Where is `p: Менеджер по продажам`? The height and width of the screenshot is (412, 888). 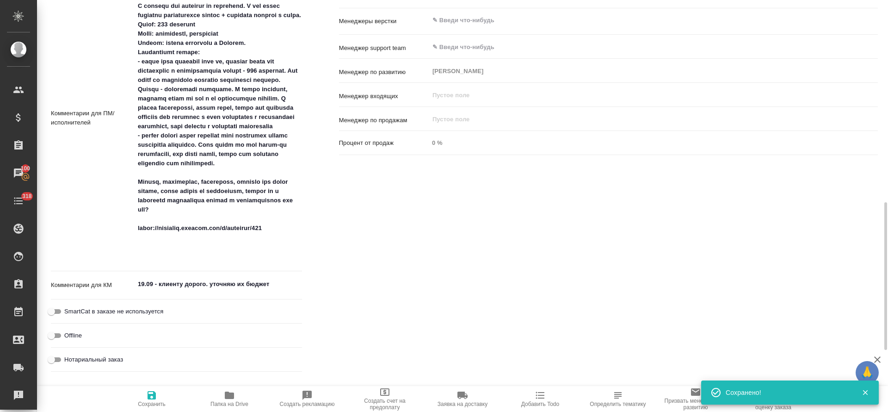 p: Менеджер по продажам is located at coordinates (384, 120).